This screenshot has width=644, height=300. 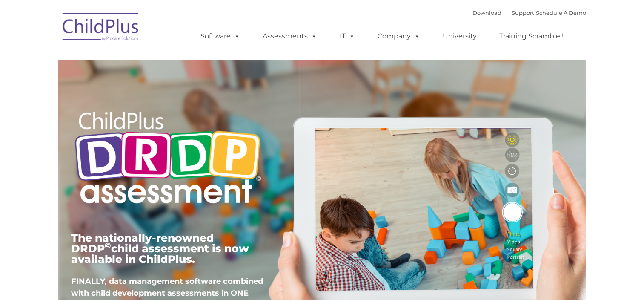 What do you see at coordinates (531, 36) in the screenshot?
I see `a: Training Scramble!!` at bounding box center [531, 36].